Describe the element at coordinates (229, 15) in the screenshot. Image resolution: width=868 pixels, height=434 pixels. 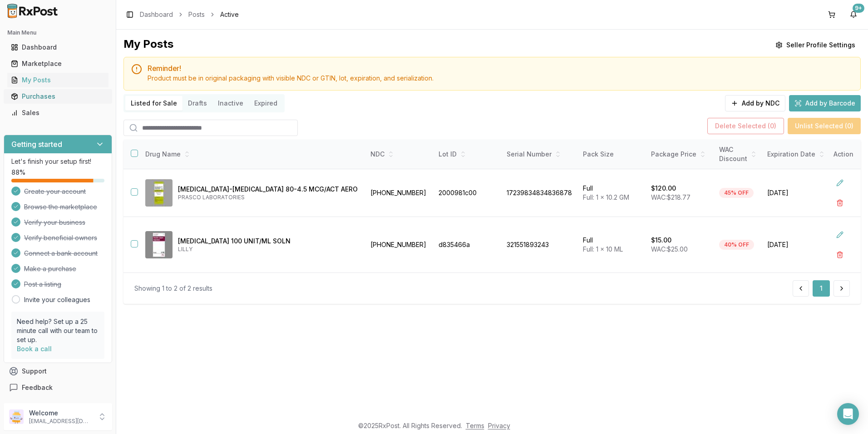
I see `span: Active` at that location.